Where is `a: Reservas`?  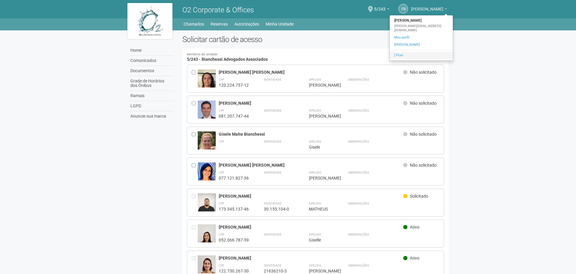 a: Reservas is located at coordinates (219, 24).